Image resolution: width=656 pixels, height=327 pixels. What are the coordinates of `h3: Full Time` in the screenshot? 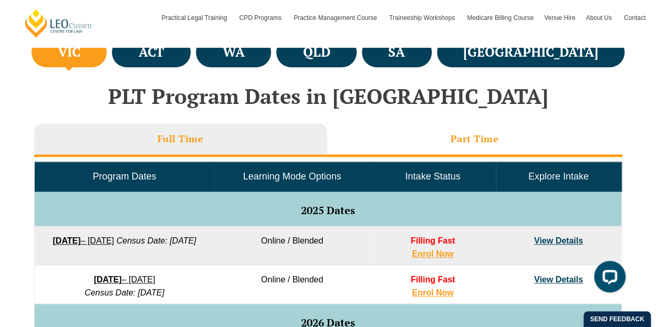 It's located at (181, 139).